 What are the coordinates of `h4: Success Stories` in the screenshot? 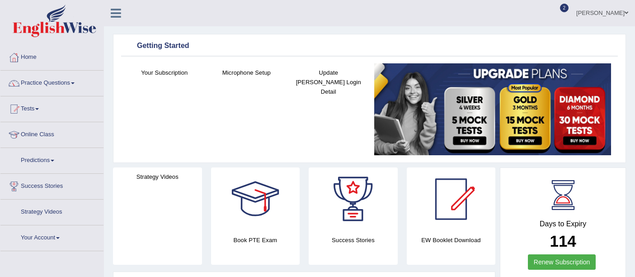 It's located at (353, 240).